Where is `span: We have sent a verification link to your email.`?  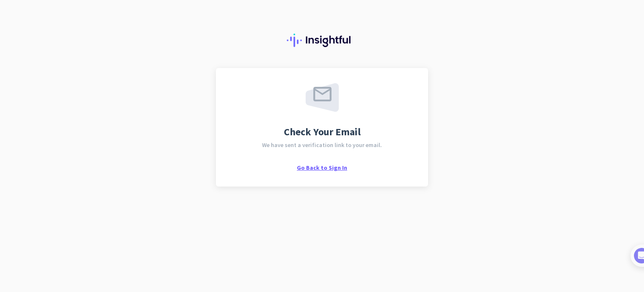
span: We have sent a verification link to your email. is located at coordinates (322, 145).